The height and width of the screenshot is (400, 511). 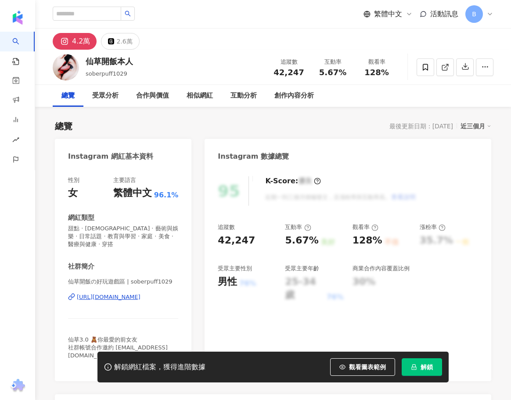 What do you see at coordinates (302, 240) in the screenshot?
I see `div: 5.67%` at bounding box center [302, 240].